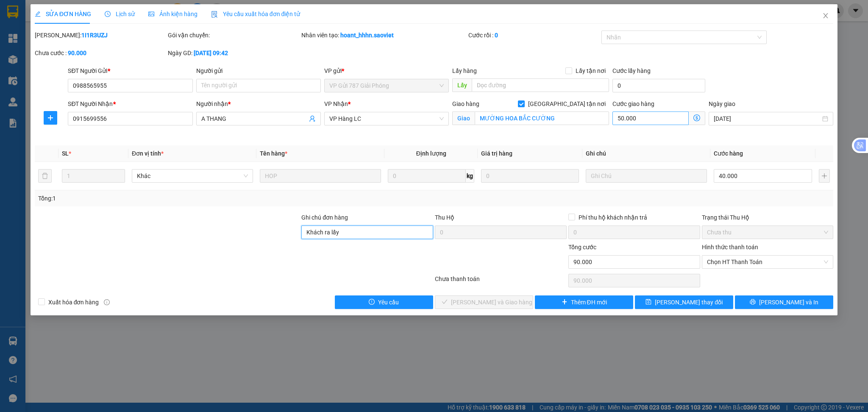 The image size is (868, 412). Describe the element at coordinates (768, 233) in the screenshot. I see `span: Chưa thu` at that location.